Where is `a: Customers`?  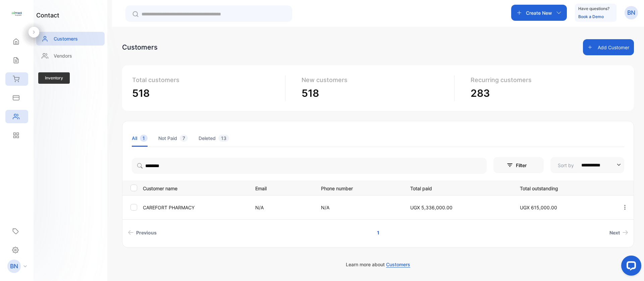 a: Customers is located at coordinates (71, 39).